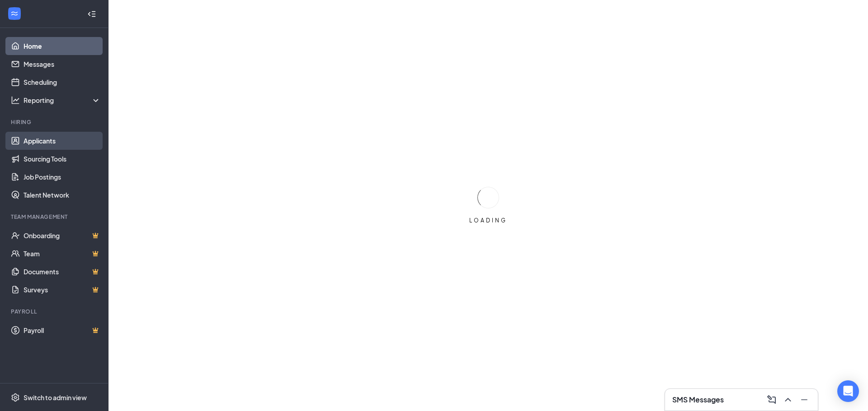 The height and width of the screenshot is (411, 868). What do you see at coordinates (55, 398) in the screenshot?
I see `div: Switch to admin view` at bounding box center [55, 398].